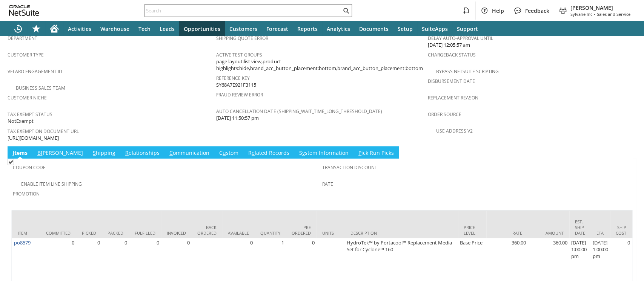 The image size is (644, 281). What do you see at coordinates (115, 28) in the screenshot?
I see `a: Warehouse` at bounding box center [115, 28].